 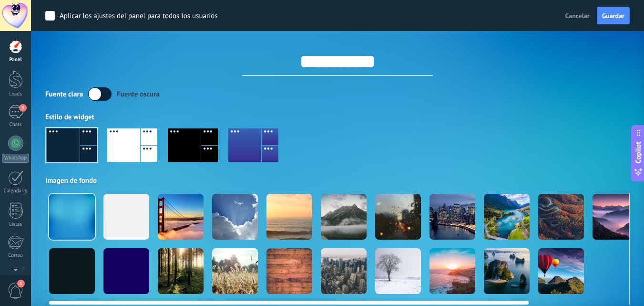 I want to click on span: Guardar, so click(x=613, y=15).